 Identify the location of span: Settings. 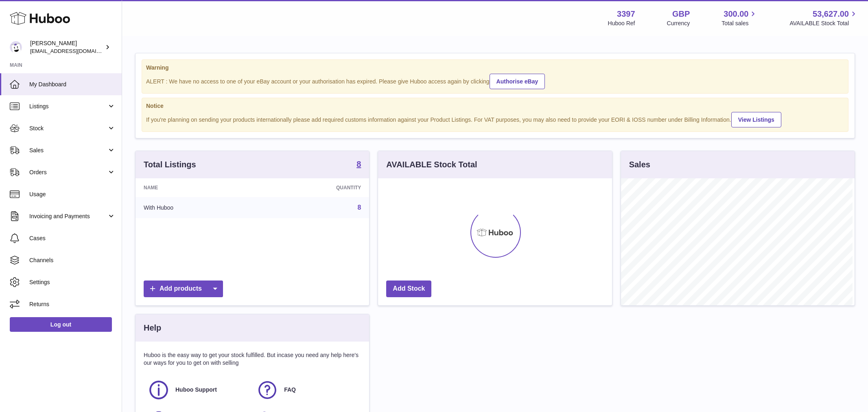
(72, 282).